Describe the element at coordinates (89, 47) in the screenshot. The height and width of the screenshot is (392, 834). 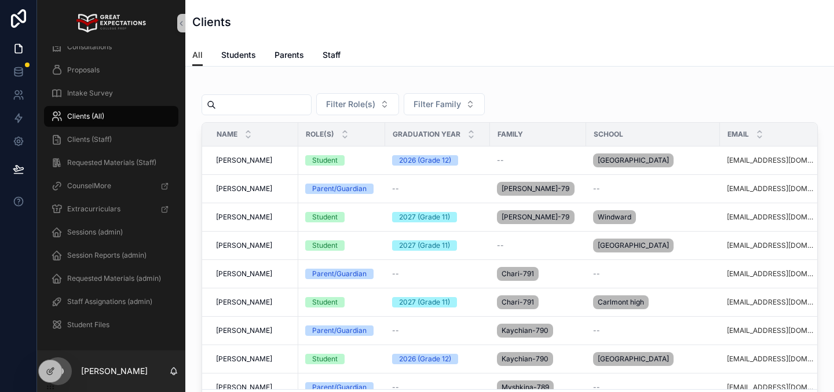
I see `span: Consultations` at that location.